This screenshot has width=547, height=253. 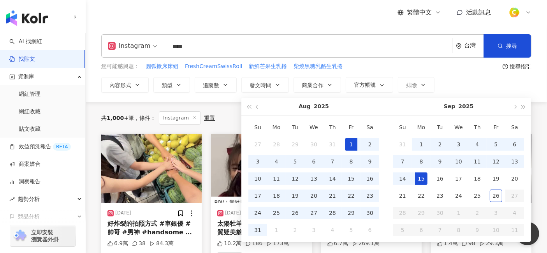 I want to click on span: rise, so click(x=12, y=199).